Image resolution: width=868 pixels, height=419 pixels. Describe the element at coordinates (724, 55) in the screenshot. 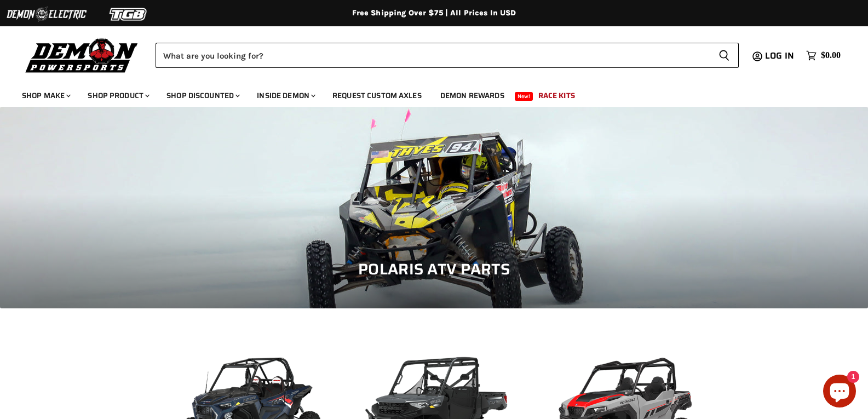

I see `button: Search` at that location.